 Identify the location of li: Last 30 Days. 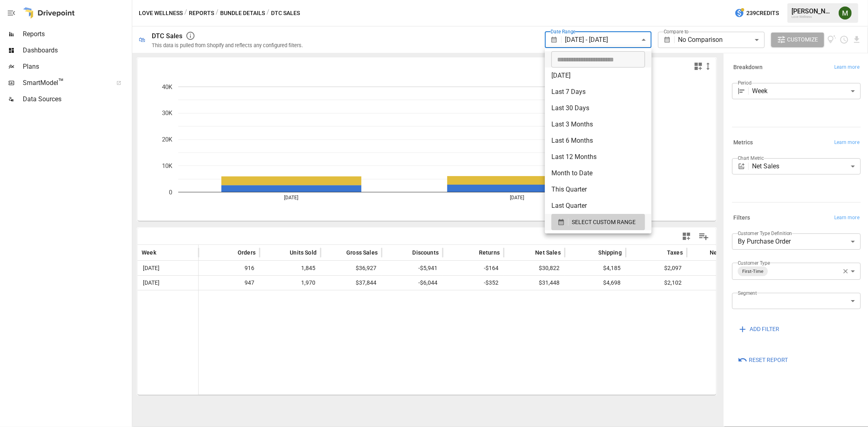
(598, 108).